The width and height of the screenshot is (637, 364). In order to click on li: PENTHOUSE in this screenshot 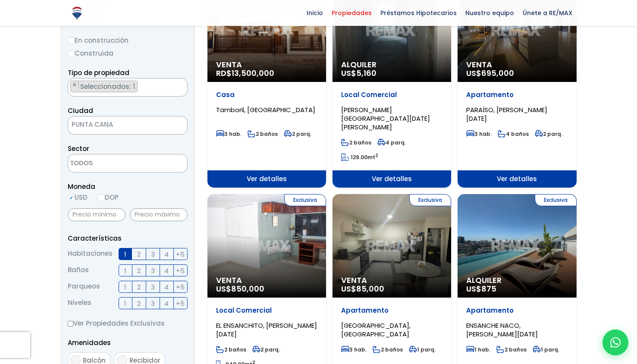, I will do `click(104, 86)`.